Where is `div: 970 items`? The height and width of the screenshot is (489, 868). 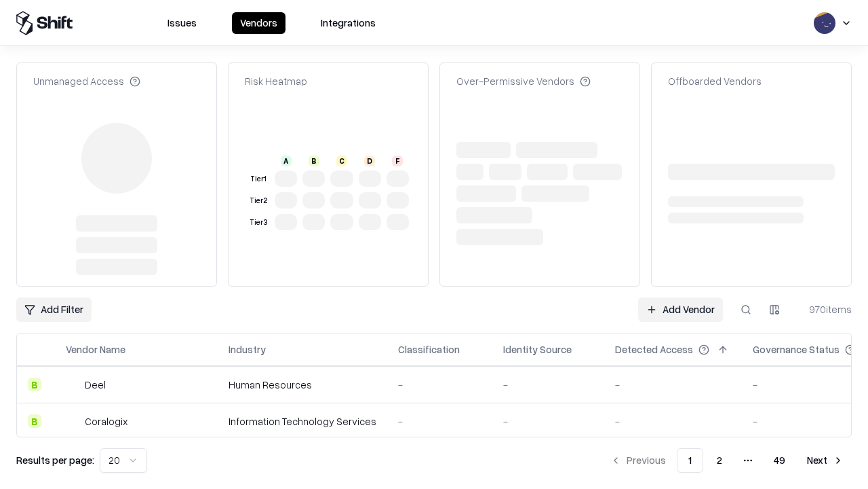 div: 970 items is located at coordinates (825, 309).